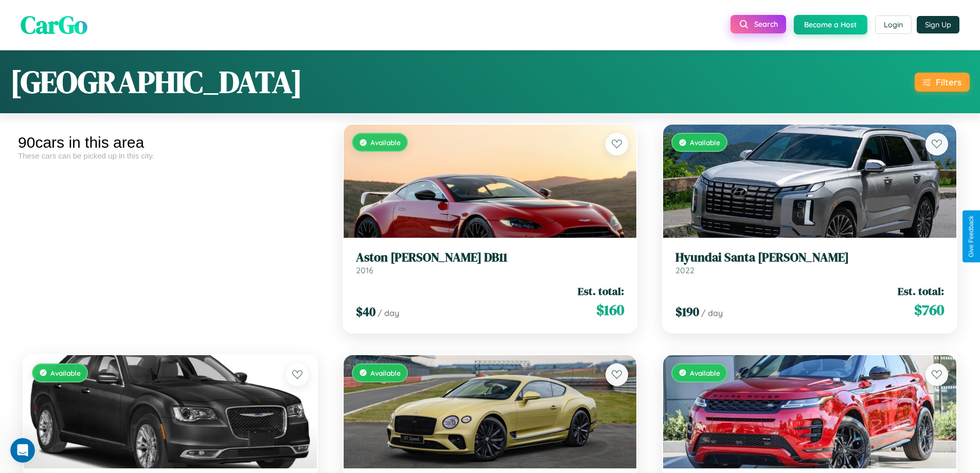 This screenshot has height=473, width=980. I want to click on span: $ 160, so click(610, 310).